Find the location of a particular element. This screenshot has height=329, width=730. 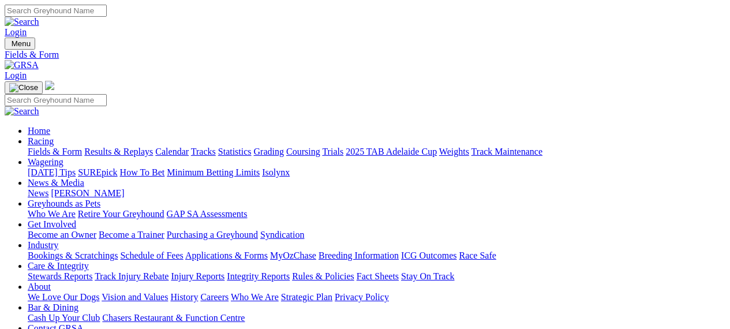

a: Rules & Policies is located at coordinates (323, 276).